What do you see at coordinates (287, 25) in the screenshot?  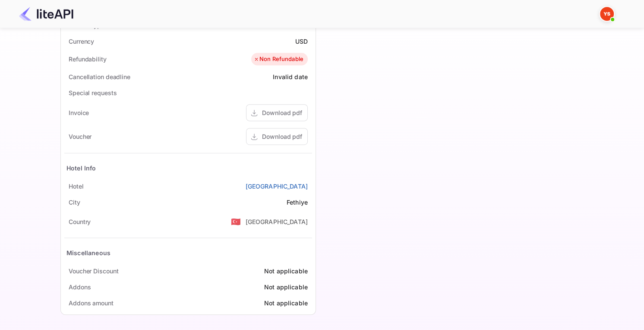 I see `ya-tr-span: Partial Refund` at bounding box center [287, 25].